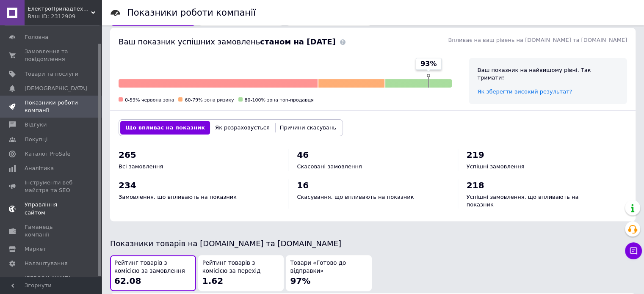 The image size is (644, 294). Describe the element at coordinates (241, 267) in the screenshot. I see `span: Рейтинг товарів з комісією за перехід` at that location.